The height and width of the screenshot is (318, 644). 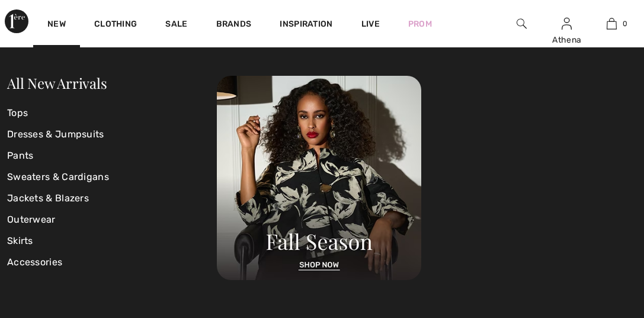 What do you see at coordinates (112, 198) in the screenshot?
I see `a: Jackets & Blazers` at bounding box center [112, 198].